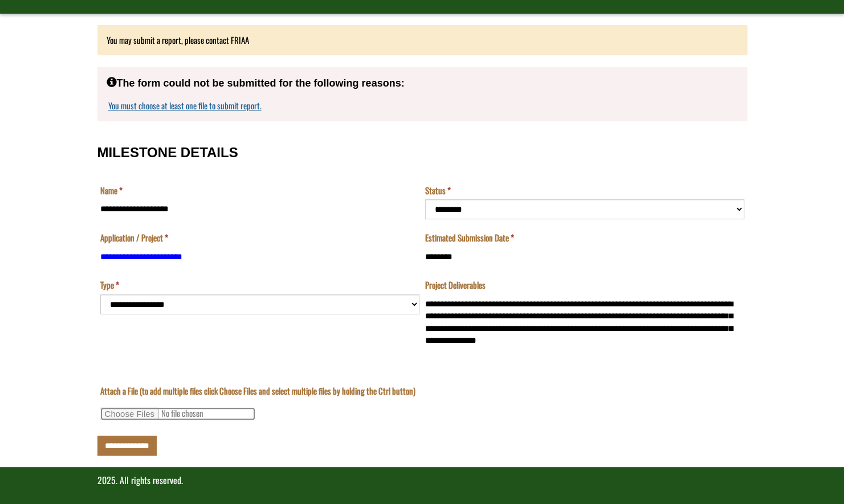 This screenshot has width=844, height=504. What do you see at coordinates (422, 82) in the screenshot?
I see `h2: The form could not be submitted for the following reasons:` at bounding box center [422, 82].